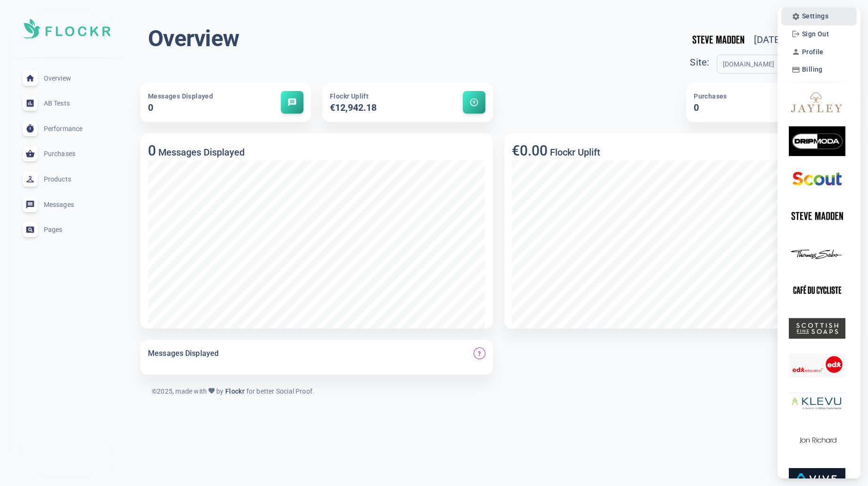 The image size is (868, 486). What do you see at coordinates (808, 52) in the screenshot?
I see `button: Profile` at bounding box center [808, 52].